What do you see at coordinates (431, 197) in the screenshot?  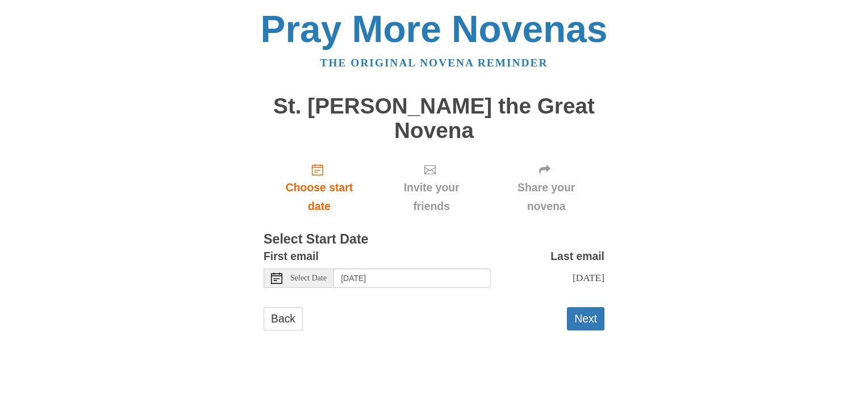 I see `span: Invite your friends` at bounding box center [431, 197].